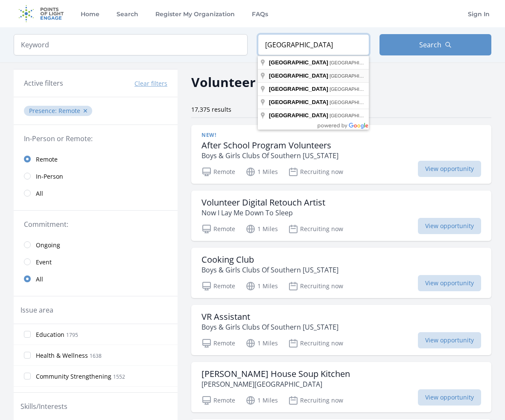 This screenshot has height=420, width=505. I want to click on span: Presence :, so click(43, 111).